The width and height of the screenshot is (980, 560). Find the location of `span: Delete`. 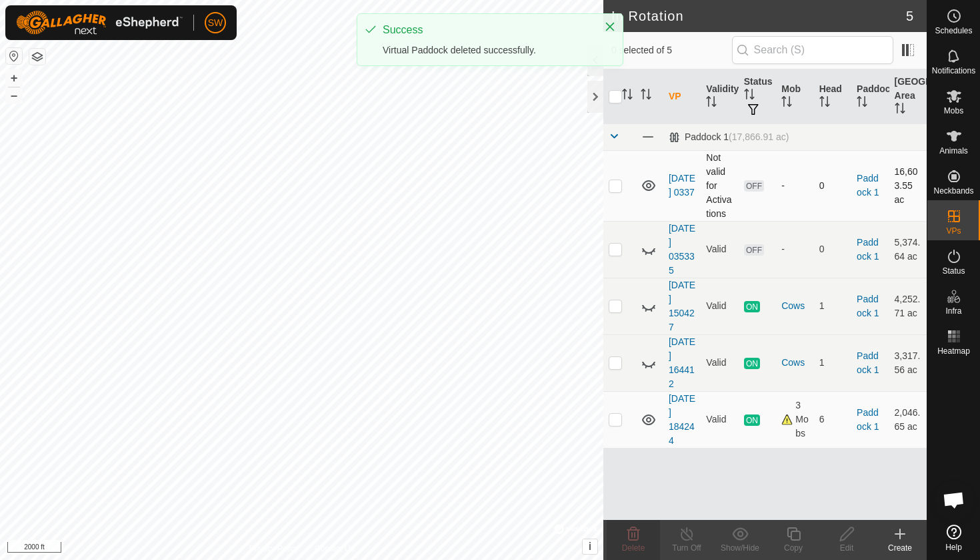

span: Delete is located at coordinates (634, 548).